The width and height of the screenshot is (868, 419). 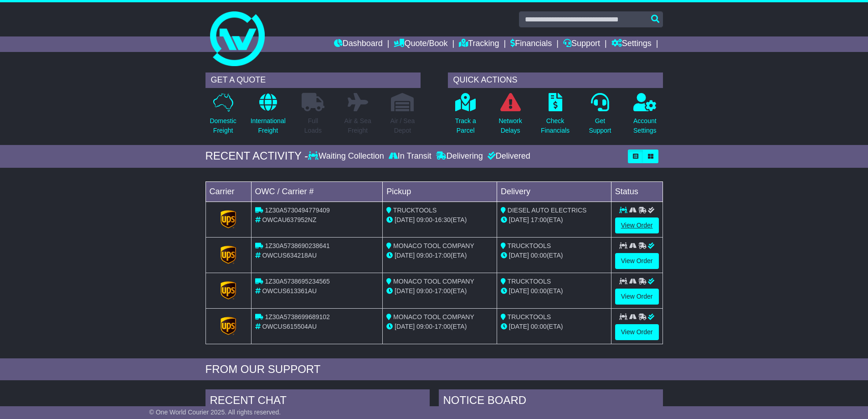 I want to click on p: Account Settings, so click(x=644, y=126).